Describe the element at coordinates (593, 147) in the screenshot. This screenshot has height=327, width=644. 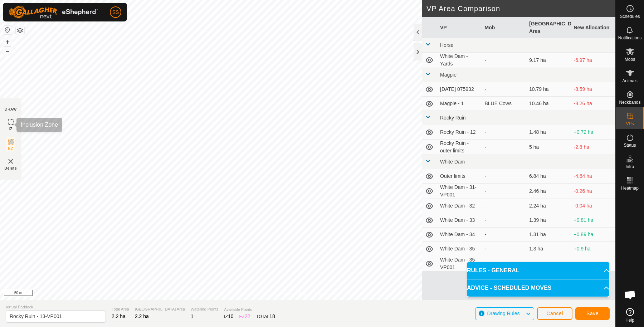
I see `td: -2.8 ha` at that location.